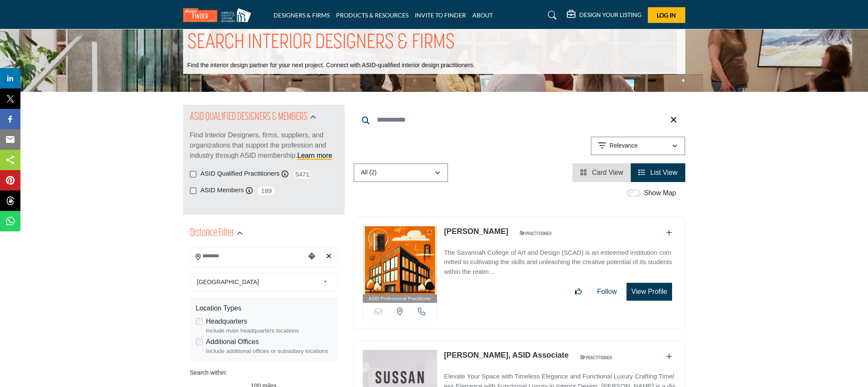 The image size is (868, 387). Describe the element at coordinates (233, 342) in the screenshot. I see `label: Additional Offices` at that location.